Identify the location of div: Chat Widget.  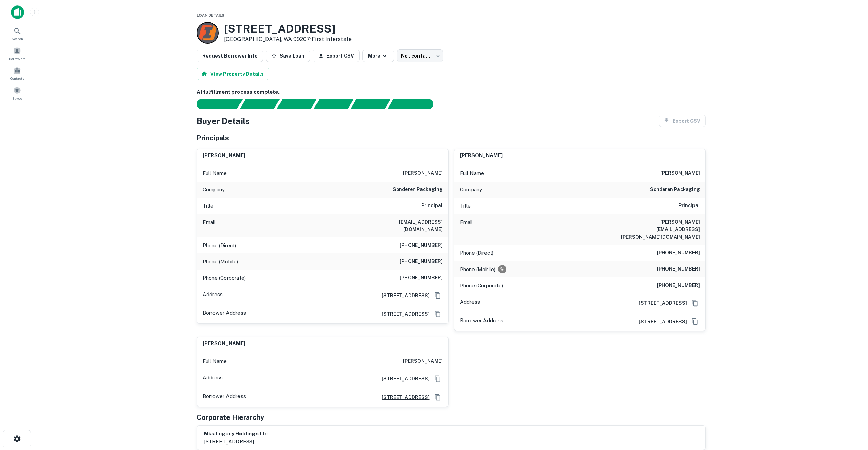
(850, 411).